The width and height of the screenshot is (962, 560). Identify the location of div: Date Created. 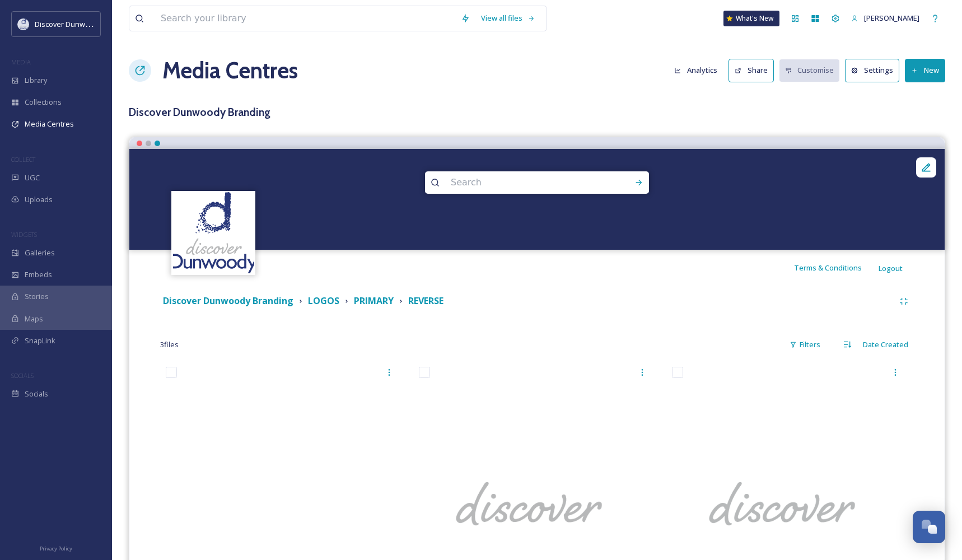
(885, 344).